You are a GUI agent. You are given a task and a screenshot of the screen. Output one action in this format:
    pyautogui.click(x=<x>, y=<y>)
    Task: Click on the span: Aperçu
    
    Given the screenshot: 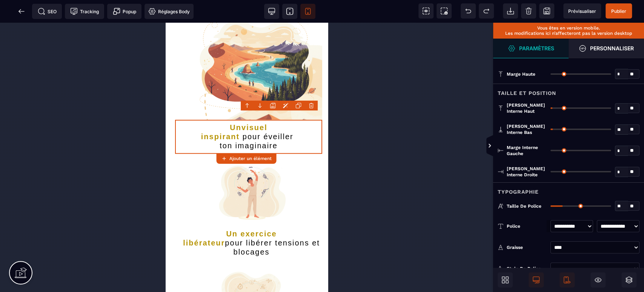 What is the action you would take?
    pyautogui.click(x=582, y=11)
    